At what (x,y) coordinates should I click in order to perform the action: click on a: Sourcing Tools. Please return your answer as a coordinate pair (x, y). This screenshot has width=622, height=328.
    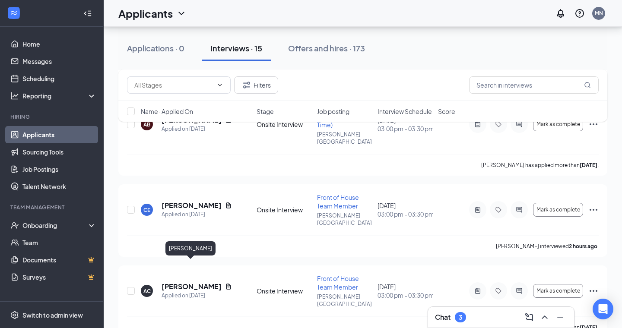
    Looking at the image, I should click on (59, 152).